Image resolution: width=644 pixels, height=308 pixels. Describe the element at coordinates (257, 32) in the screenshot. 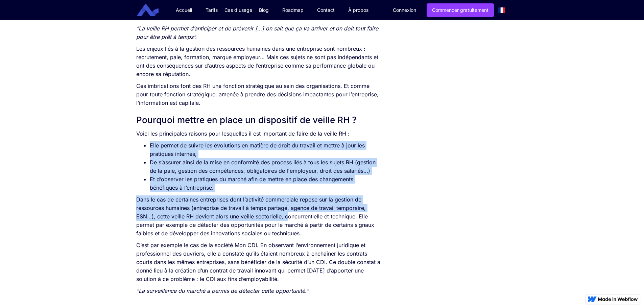

I see `em: “La veille RH permet d’anticiper et de prévenir […] on sait que ça va arriver et on doit tout fai...` at that location.